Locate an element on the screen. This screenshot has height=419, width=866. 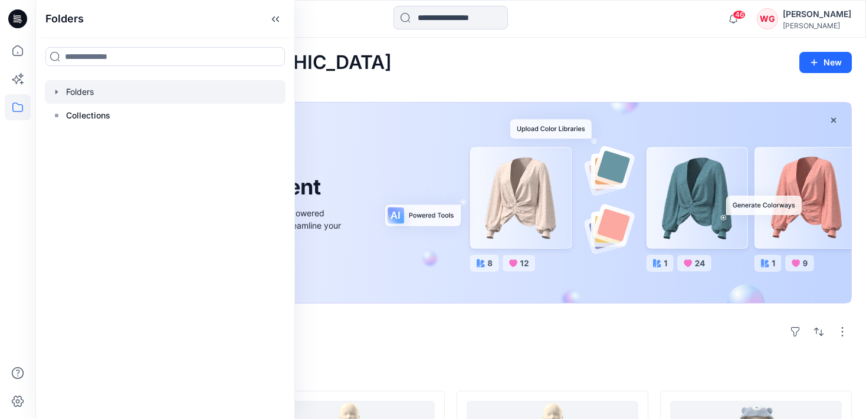
h4: Styles is located at coordinates (451, 372).